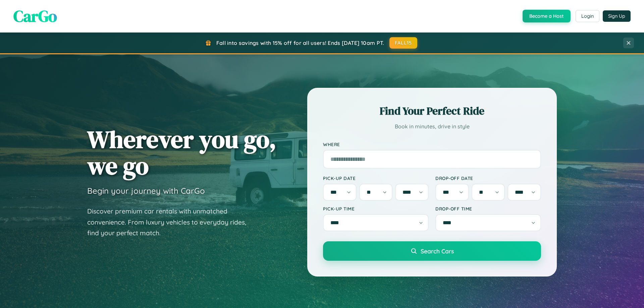 The width and height of the screenshot is (644, 308). I want to click on h1: Wherever you go, we go, so click(182, 153).